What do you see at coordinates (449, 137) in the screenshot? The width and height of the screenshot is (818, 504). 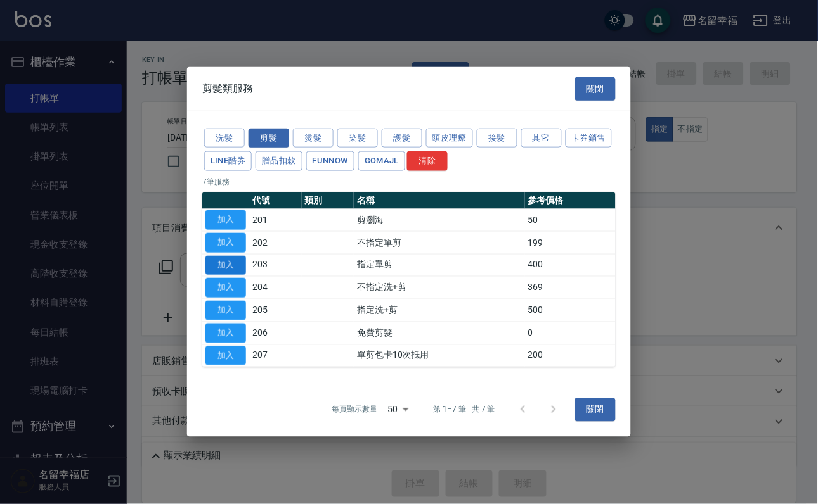 I see `button: 頭皮理療` at bounding box center [449, 137].